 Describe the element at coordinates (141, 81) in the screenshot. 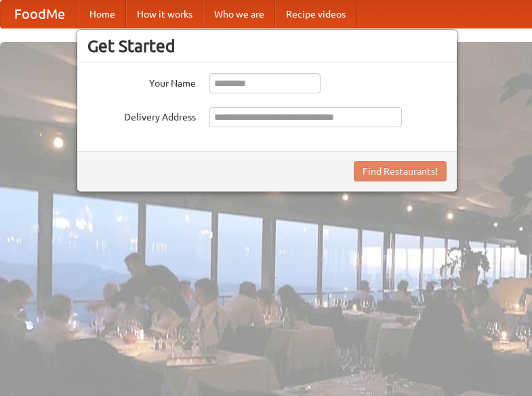

I see `label: Your Name` at that location.